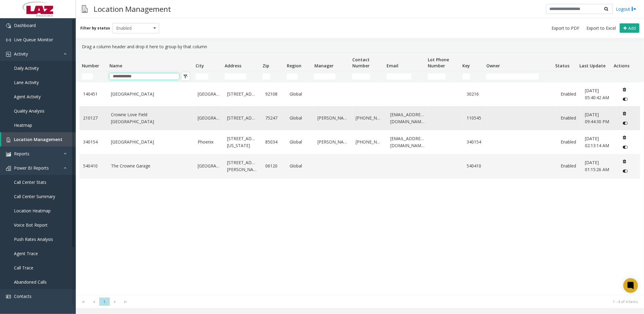  Describe the element at coordinates (241, 77) in the screenshot. I see `td: Address Filter` at that location.